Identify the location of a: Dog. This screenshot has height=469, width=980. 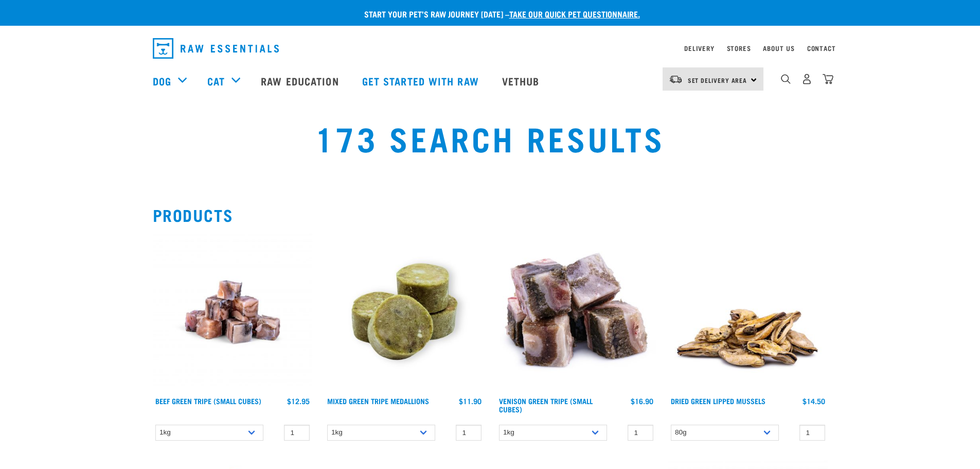
(162, 81).